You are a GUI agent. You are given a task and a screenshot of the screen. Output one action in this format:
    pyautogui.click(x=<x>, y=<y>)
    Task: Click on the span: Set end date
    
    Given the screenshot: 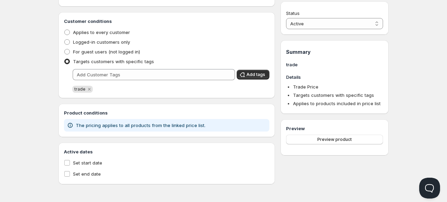 What is the action you would take?
    pyautogui.click(x=87, y=174)
    